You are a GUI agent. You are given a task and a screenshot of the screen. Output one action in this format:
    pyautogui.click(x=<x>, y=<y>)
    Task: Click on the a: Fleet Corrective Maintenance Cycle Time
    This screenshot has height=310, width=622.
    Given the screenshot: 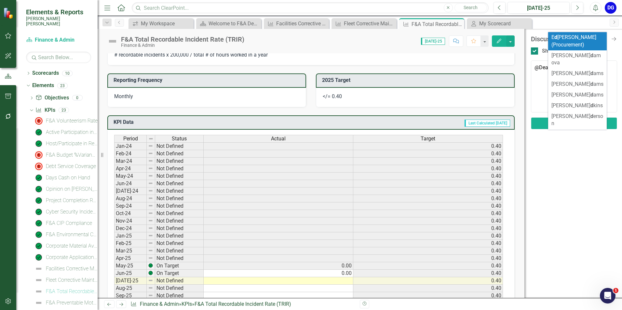 What is the action you would take?
    pyautogui.click(x=364, y=23)
    